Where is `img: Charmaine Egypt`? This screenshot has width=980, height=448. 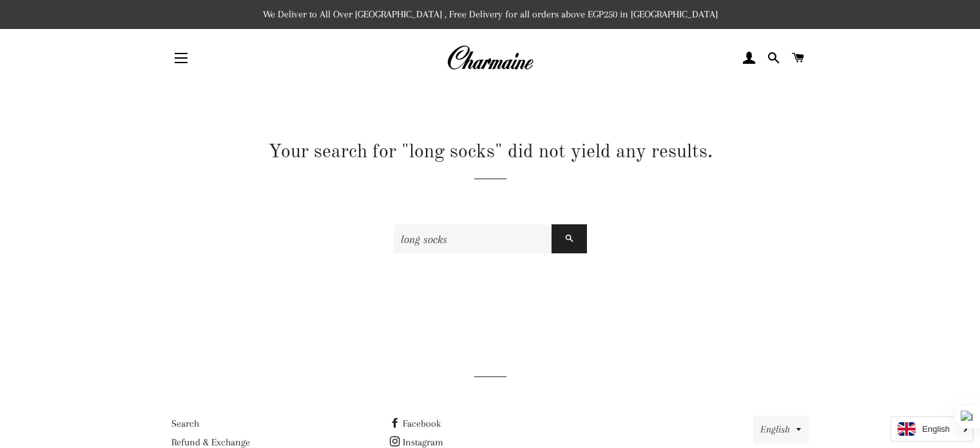 img: Charmaine Egypt is located at coordinates (490, 58).